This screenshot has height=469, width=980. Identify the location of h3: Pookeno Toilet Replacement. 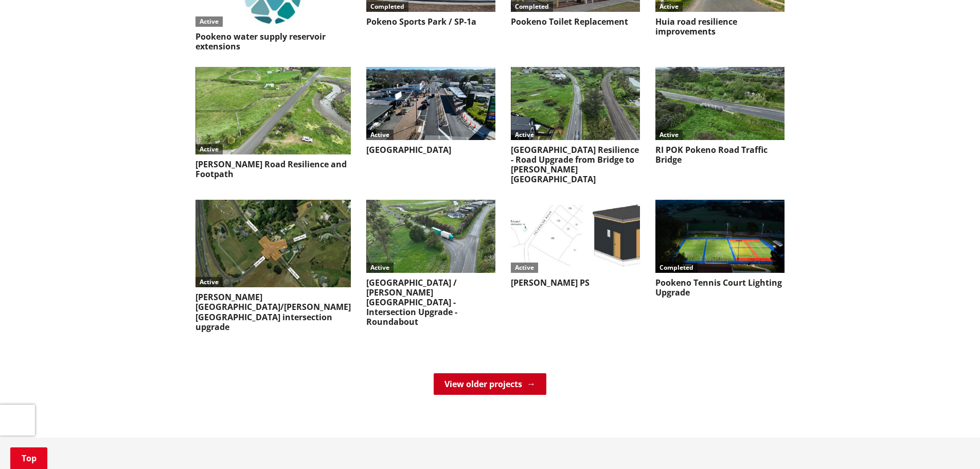
(575, 22).